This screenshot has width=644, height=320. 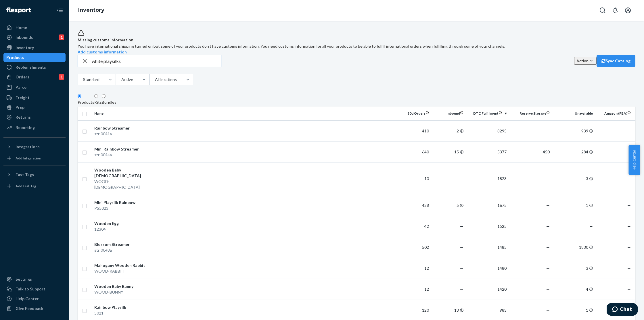 What do you see at coordinates (124, 292) in the screenshot?
I see `div: WOOD-BUNNY` at bounding box center [124, 292].